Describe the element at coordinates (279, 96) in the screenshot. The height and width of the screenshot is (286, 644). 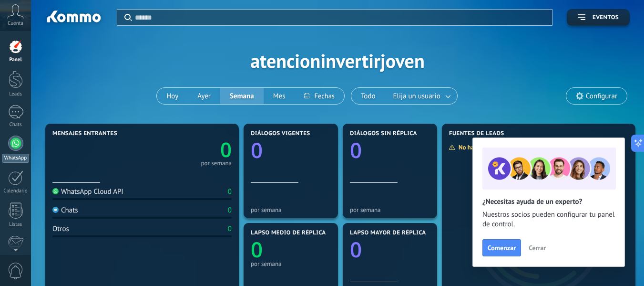
I see `button: Mes` at that location.